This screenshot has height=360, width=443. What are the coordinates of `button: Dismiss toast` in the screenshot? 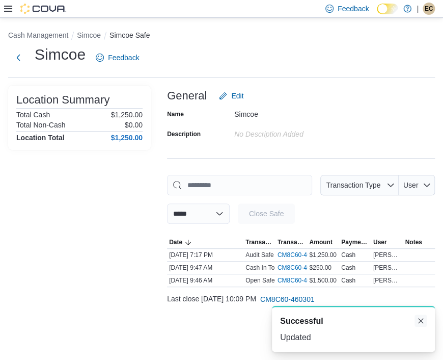 It's located at (421, 320).